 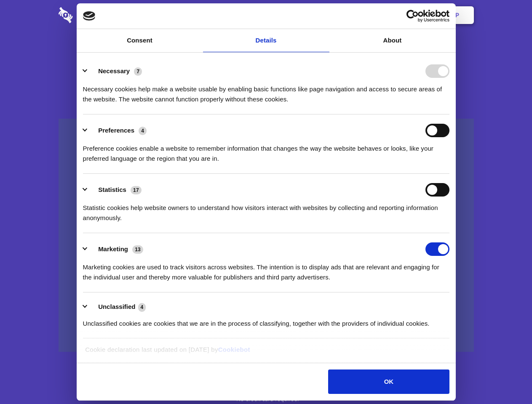 I want to click on button: Preferences (4), so click(x=118, y=130).